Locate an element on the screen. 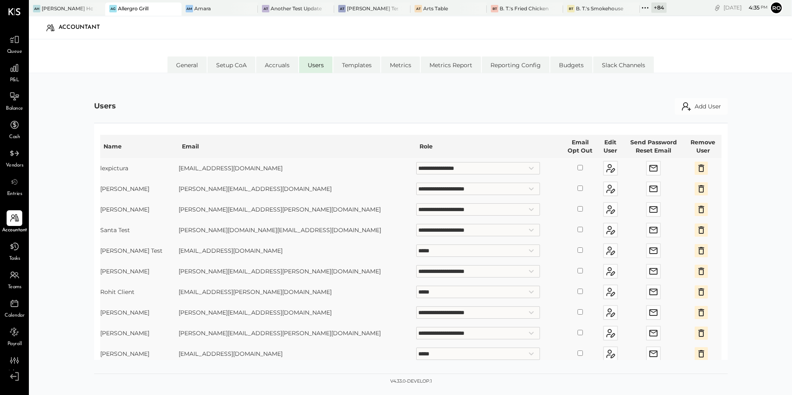  li: General is located at coordinates (187, 65).